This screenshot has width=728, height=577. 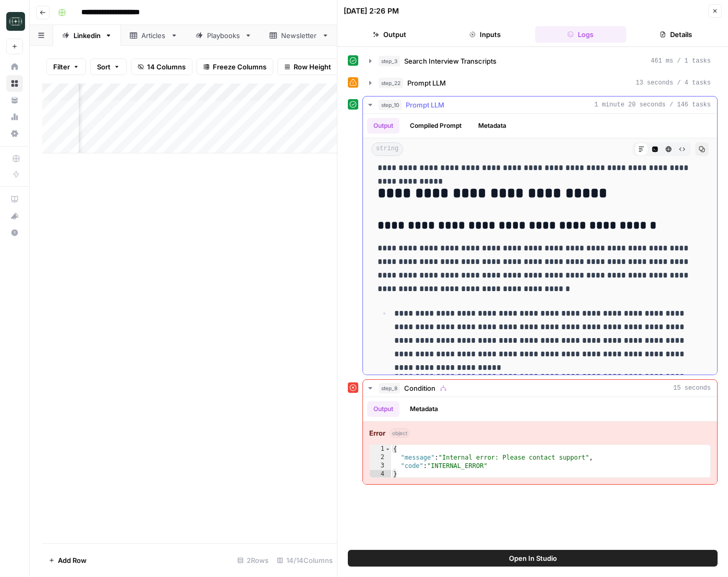 What do you see at coordinates (540, 388) in the screenshot?
I see `button: 15 seconds` at bounding box center [540, 388].